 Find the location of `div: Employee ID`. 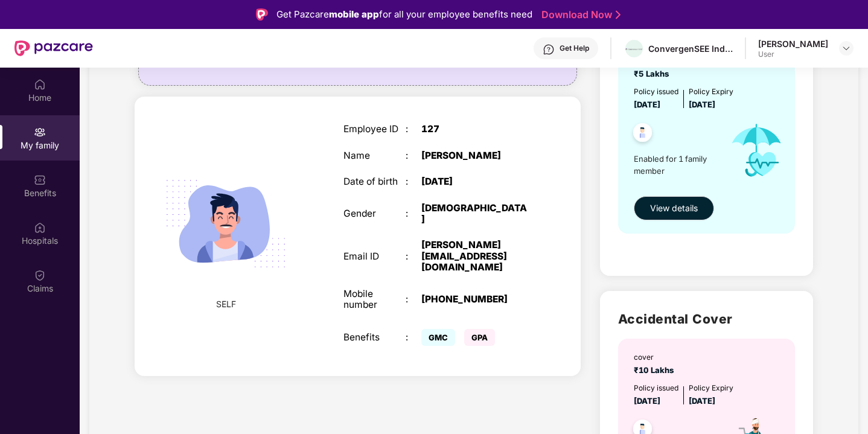

div: Employee ID is located at coordinates (374, 129).